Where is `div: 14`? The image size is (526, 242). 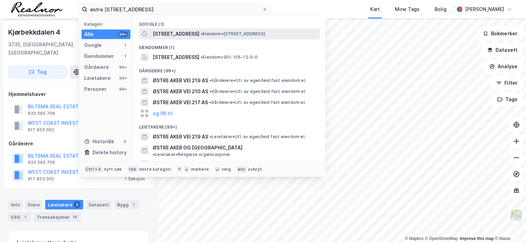
div: 14 is located at coordinates (75, 217).